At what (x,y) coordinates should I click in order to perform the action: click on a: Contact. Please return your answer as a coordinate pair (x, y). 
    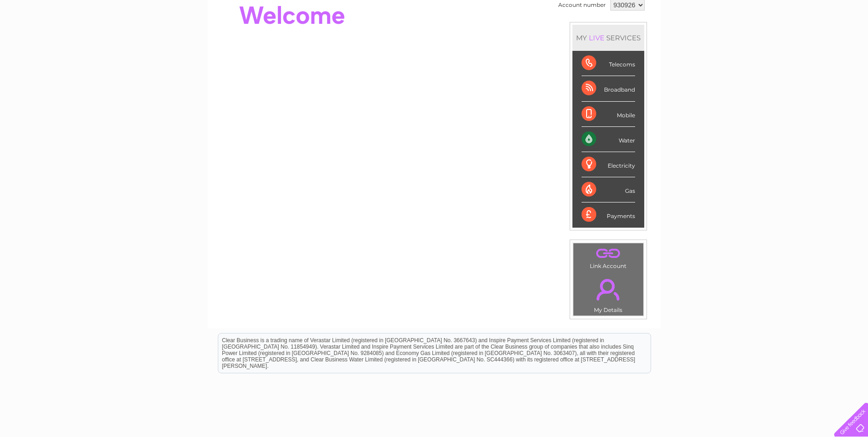
    Looking at the image, I should click on (818, 42).